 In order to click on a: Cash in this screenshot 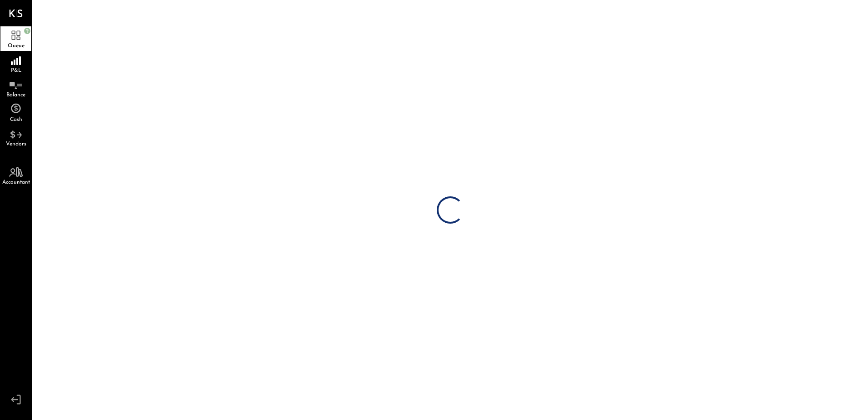, I will do `click(16, 113)`.